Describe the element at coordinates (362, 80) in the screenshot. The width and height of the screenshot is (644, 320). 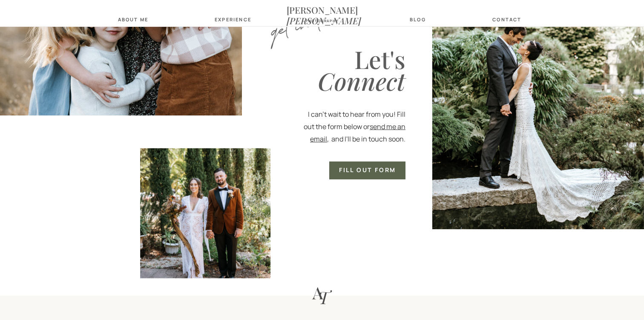
I see `i: Connect` at that location.